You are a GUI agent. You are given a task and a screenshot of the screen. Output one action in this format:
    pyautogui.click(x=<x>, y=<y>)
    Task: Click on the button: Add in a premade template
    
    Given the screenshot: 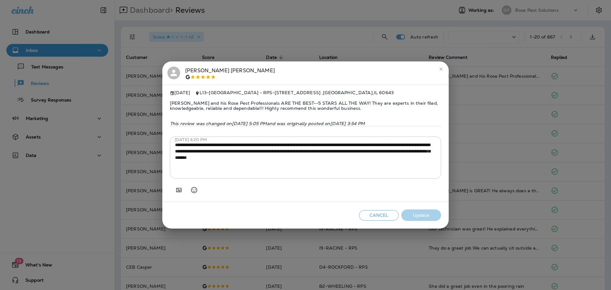 What is the action you would take?
    pyautogui.click(x=179, y=190)
    